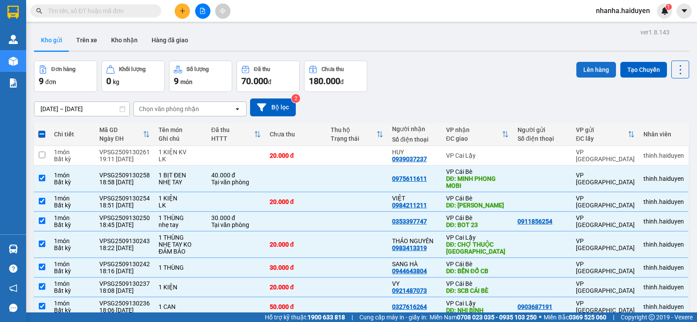 This screenshot has height=322, width=697. I want to click on div: 30.000 đ, so click(236, 218).